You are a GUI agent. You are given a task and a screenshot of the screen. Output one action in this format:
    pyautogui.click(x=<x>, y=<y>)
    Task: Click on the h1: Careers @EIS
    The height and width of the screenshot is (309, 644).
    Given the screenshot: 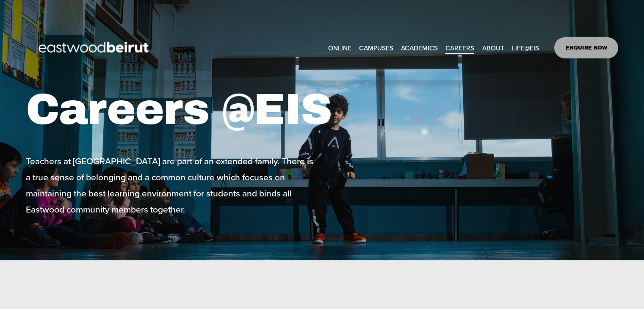 What is the action you would take?
    pyautogui.click(x=197, y=110)
    